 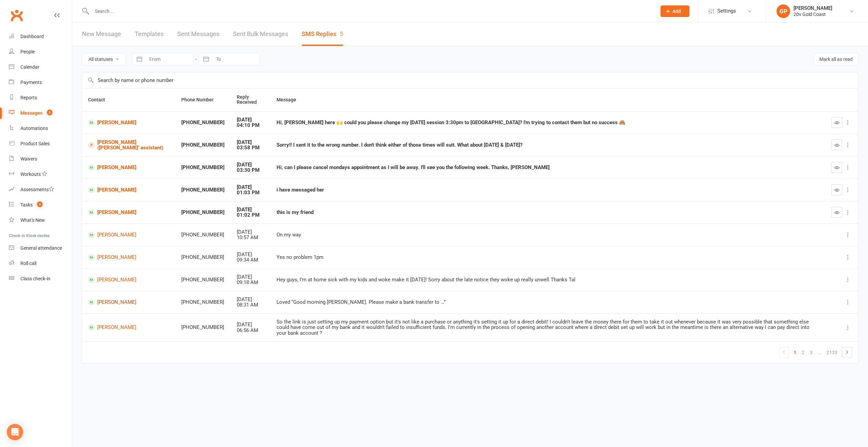 What do you see at coordinates (677, 11) in the screenshot?
I see `span: Add` at bounding box center [677, 11].